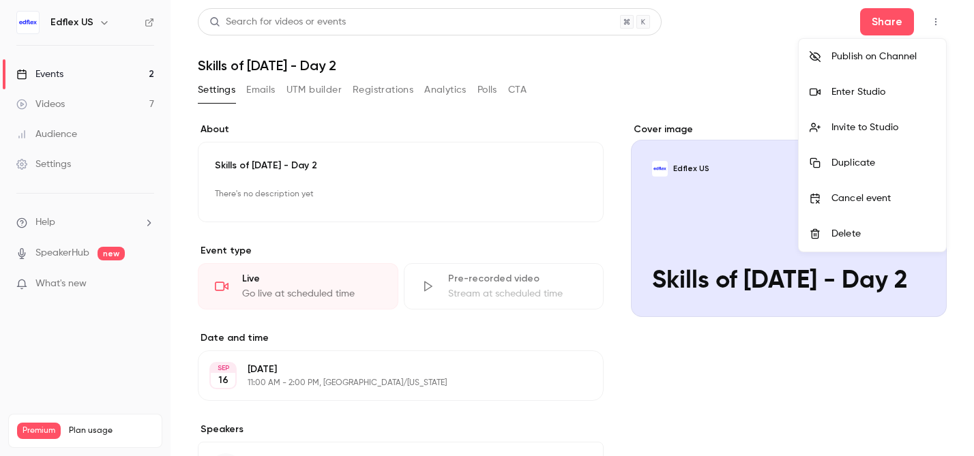 Image resolution: width=974 pixels, height=456 pixels. What do you see at coordinates (883, 57) in the screenshot?
I see `div: Publish on Channel` at bounding box center [883, 57].